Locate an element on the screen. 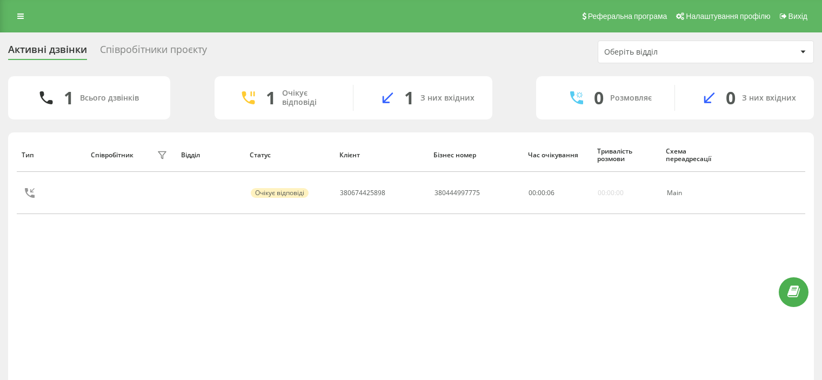 The width and height of the screenshot is (822, 380). div: Активні дзвінки is located at coordinates (48, 52).